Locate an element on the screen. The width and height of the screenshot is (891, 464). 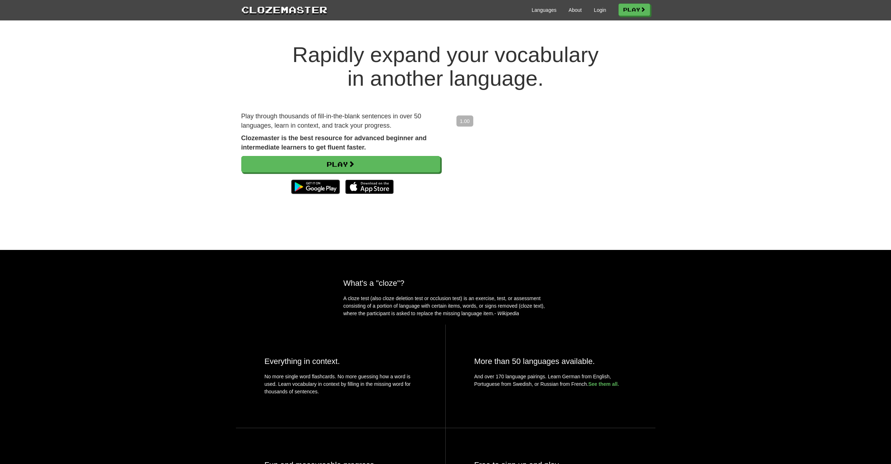
p: No more single word flashcards. No more guessing how a word is used. Learn vocabulary in context ... is located at coordinates (341, 386).